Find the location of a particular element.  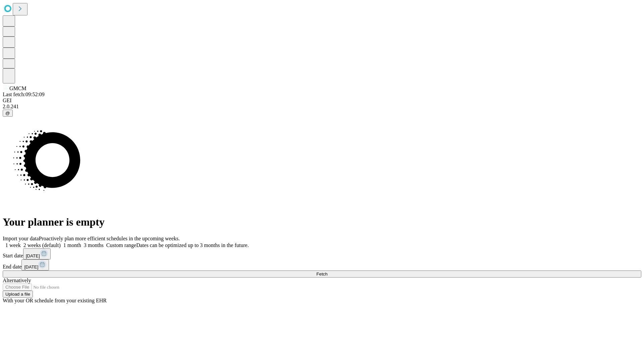

h1: Your planner is empty is located at coordinates (322, 221).